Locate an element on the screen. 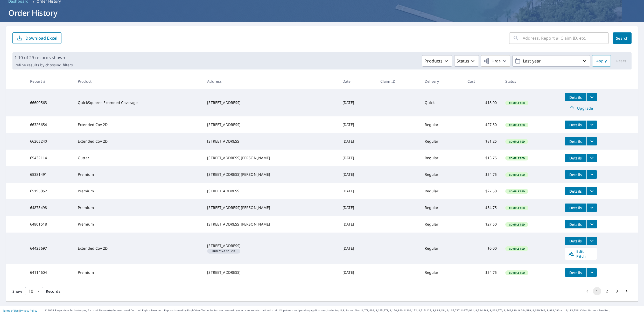 The image size is (644, 315). span: Upgrade is located at coordinates (581, 108).